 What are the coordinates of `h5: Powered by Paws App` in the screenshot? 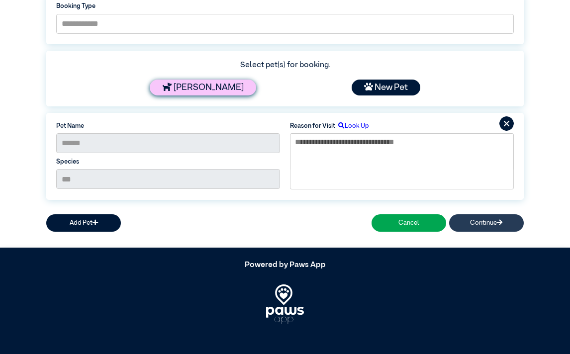 It's located at (285, 265).